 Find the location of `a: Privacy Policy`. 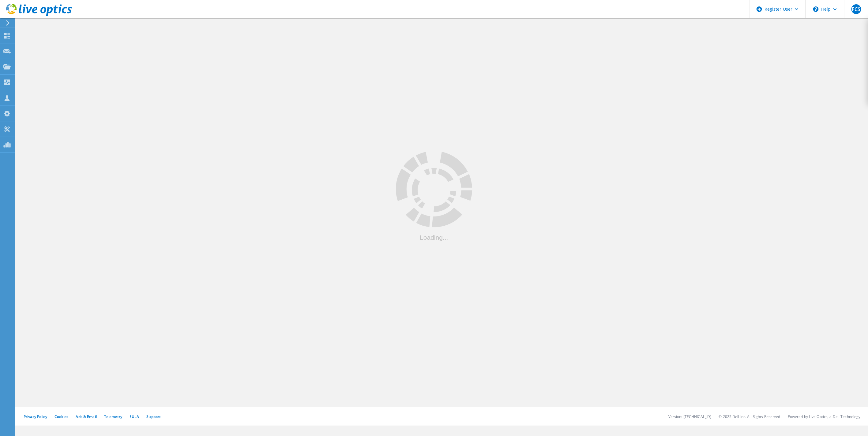

a: Privacy Policy is located at coordinates (36, 416).